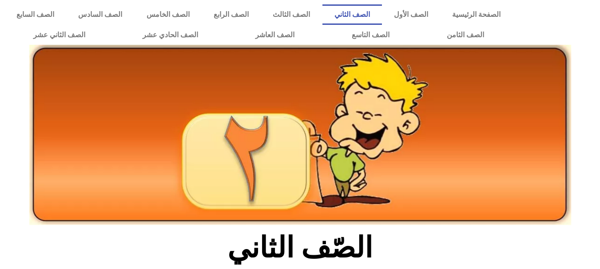 This screenshot has width=600, height=269. I want to click on a: الصف التاسع, so click(370, 35).